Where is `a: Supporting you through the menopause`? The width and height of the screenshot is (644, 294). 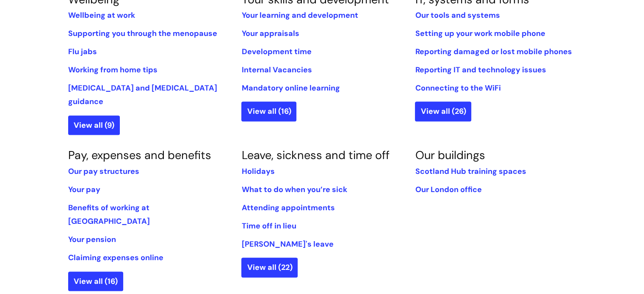 a: Supporting you through the menopause is located at coordinates (143, 33).